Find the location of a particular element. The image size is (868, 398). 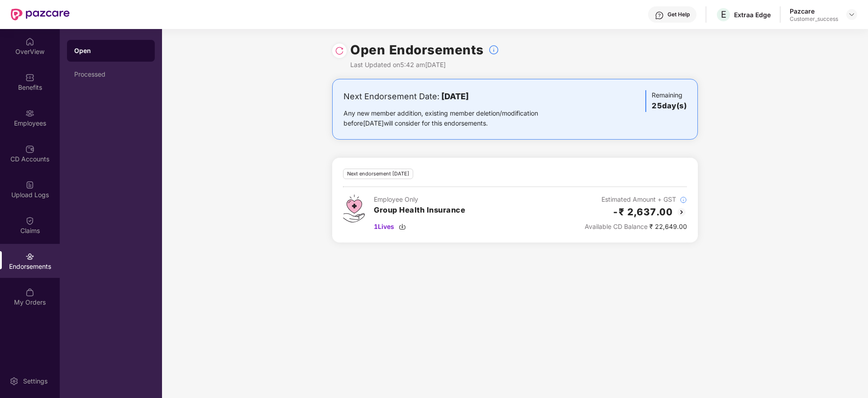

div: Pazcare is located at coordinates (813, 11).